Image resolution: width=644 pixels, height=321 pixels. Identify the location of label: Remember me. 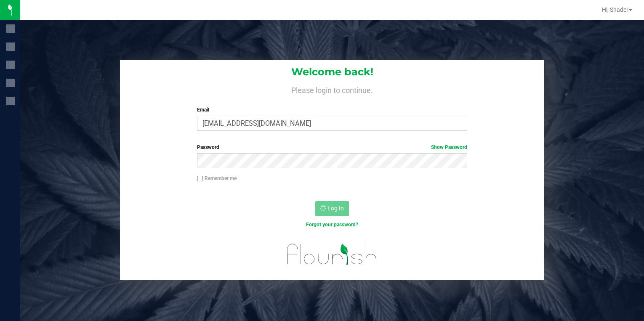
(217, 178).